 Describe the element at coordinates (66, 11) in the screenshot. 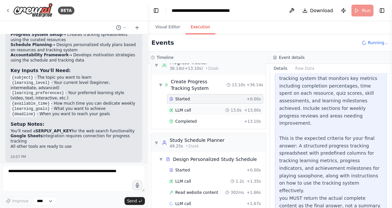

I see `div: BETA` at that location.